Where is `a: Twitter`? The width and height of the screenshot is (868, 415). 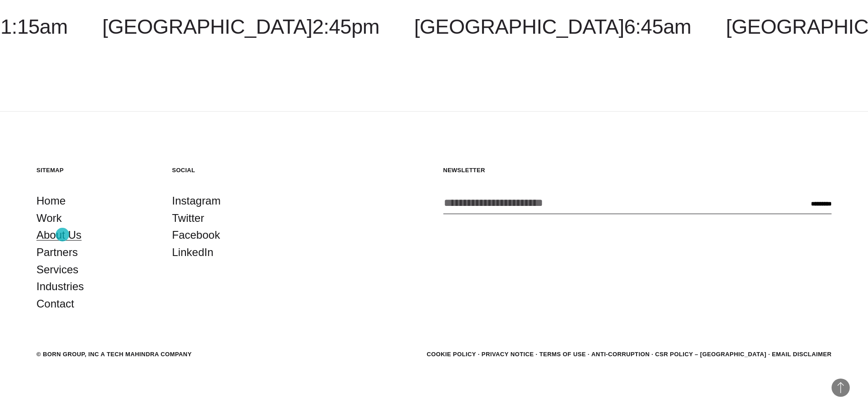 a: Twitter is located at coordinates (188, 218).